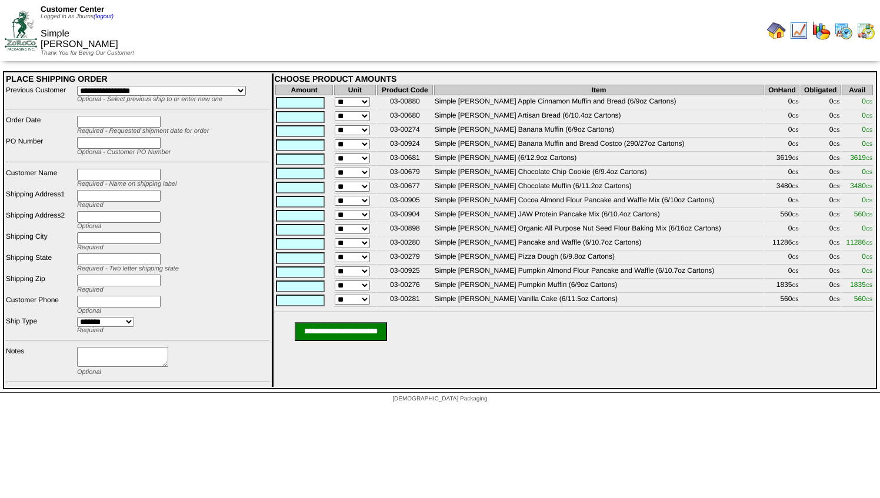  I want to click on td: Shipping State, so click(40, 263).